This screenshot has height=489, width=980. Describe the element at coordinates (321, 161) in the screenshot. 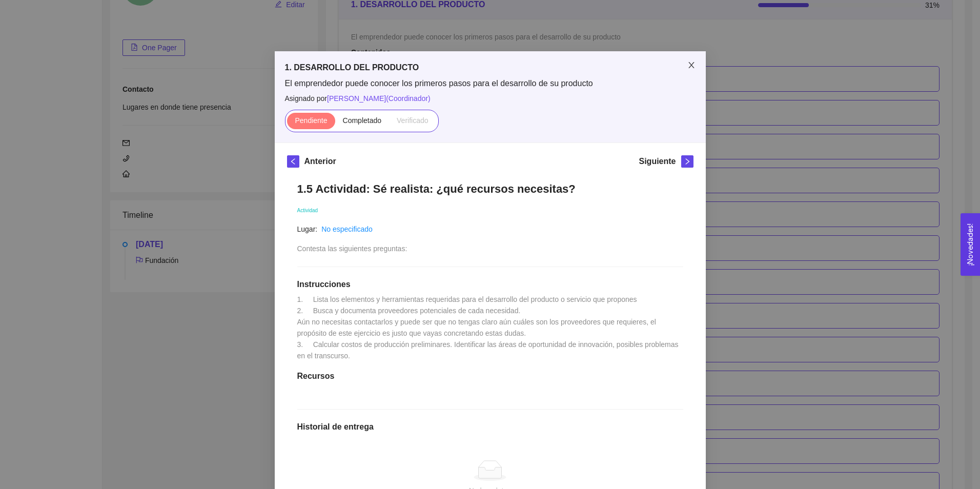

I see `h5: Anterior` at that location.